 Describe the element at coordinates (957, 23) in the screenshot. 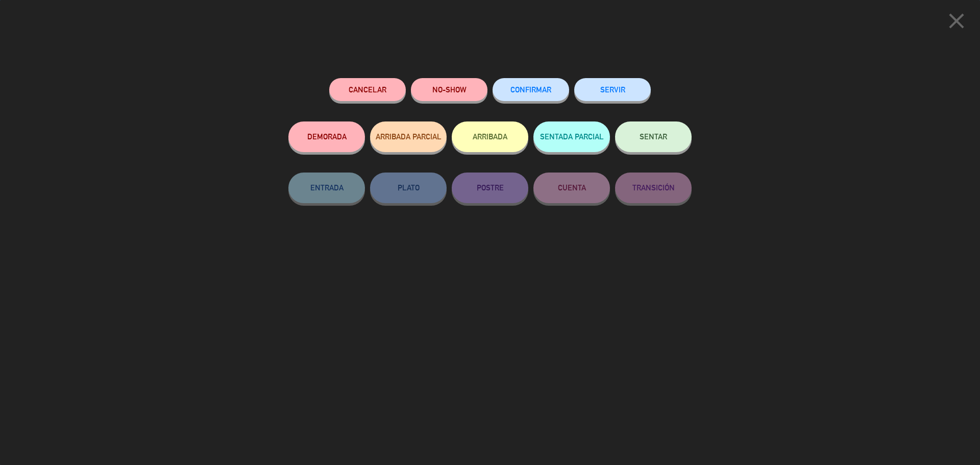

I see `button: close` at that location.